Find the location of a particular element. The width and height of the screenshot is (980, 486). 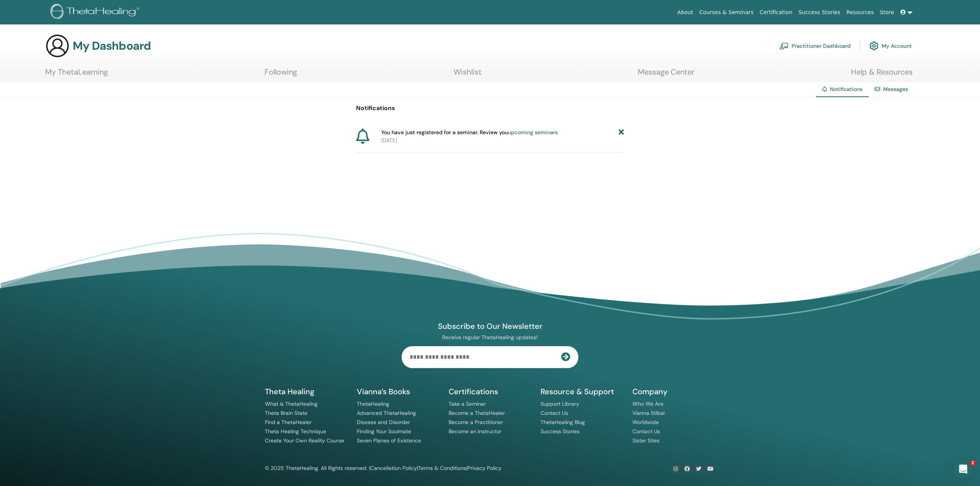

h4: Subscribe to Our Newsletter is located at coordinates (490, 326).